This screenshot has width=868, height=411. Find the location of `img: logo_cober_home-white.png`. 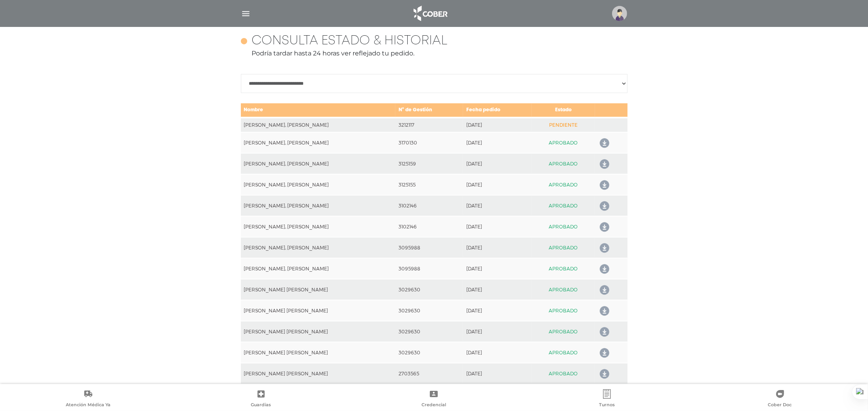

img: logo_cober_home-white.png is located at coordinates (430, 13).